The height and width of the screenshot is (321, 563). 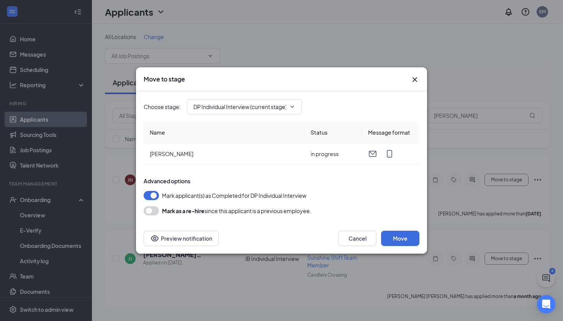 I want to click on svg: ChevronDown, so click(x=292, y=107).